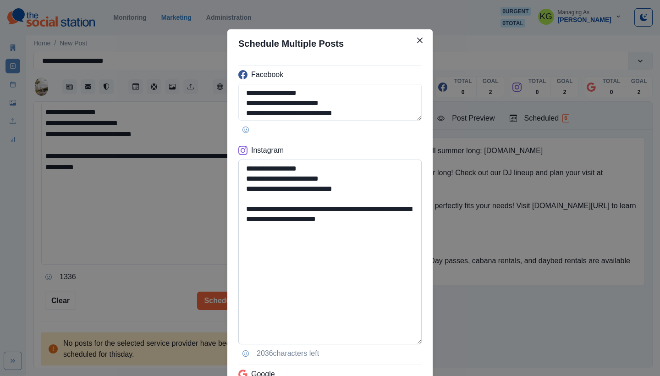 The image size is (660, 376). What do you see at coordinates (330, 44) in the screenshot?
I see `header: Schedule Multiple Posts` at bounding box center [330, 44].